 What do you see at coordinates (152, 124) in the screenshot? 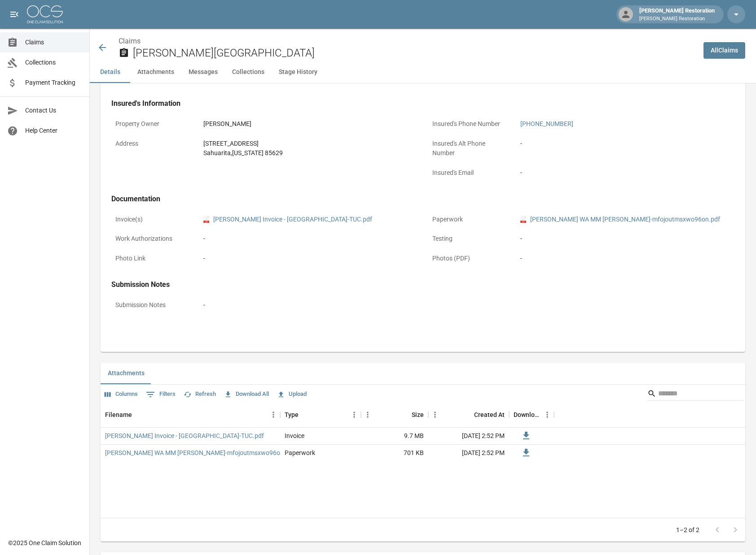
I see `p: Property Owner` at bounding box center [152, 124].